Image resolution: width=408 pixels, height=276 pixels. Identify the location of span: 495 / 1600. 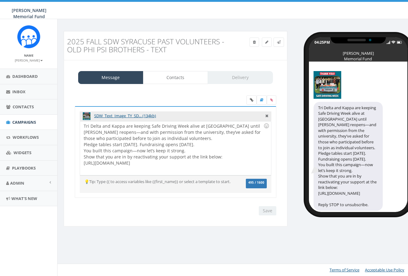
(257, 183).